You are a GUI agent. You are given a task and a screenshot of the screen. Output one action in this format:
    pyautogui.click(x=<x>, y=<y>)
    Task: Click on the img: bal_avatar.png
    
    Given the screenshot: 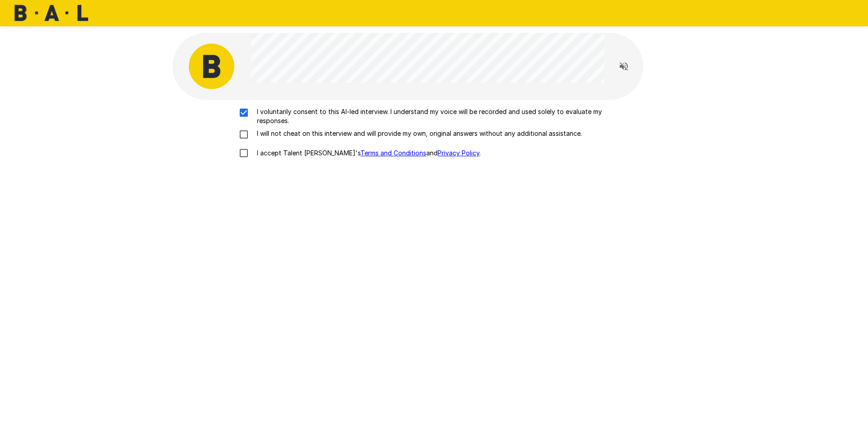 What is the action you would take?
    pyautogui.click(x=212, y=66)
    